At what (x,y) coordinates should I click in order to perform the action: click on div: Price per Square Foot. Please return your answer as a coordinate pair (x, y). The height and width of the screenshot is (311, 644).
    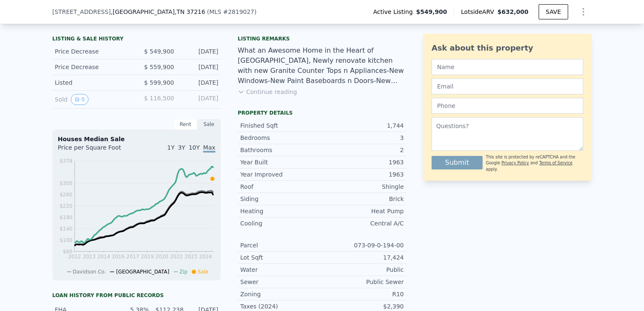
    Looking at the image, I should click on (97, 150).